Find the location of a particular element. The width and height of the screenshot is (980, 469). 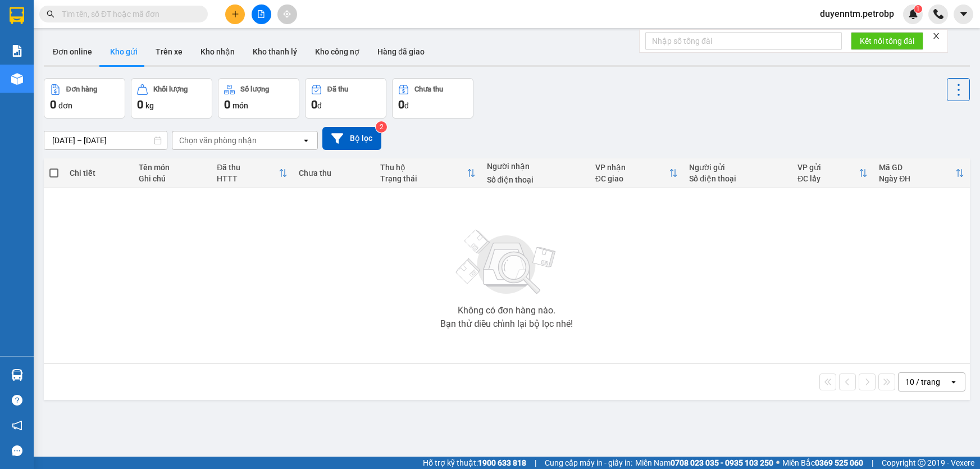

span: file-add is located at coordinates (261, 14).